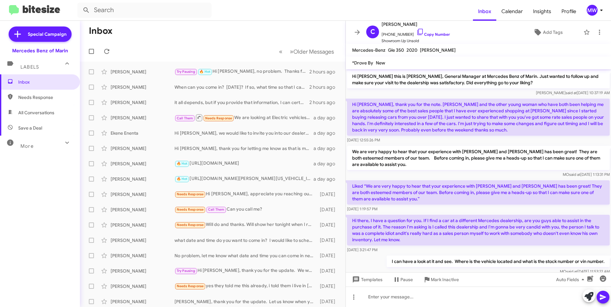 The image size is (611, 307). Describe the element at coordinates (569, 12) in the screenshot. I see `span: Profile` at that location.